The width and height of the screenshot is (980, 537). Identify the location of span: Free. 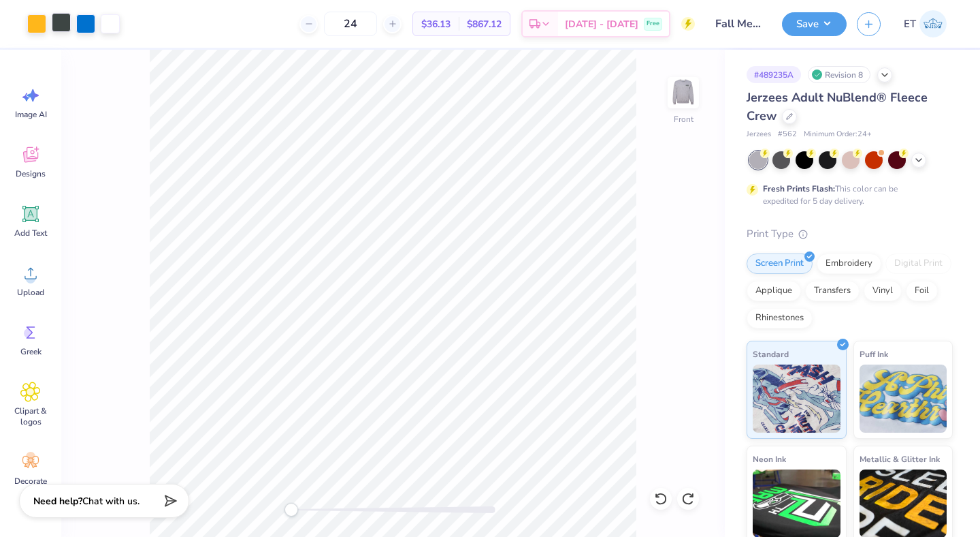
(653, 24).